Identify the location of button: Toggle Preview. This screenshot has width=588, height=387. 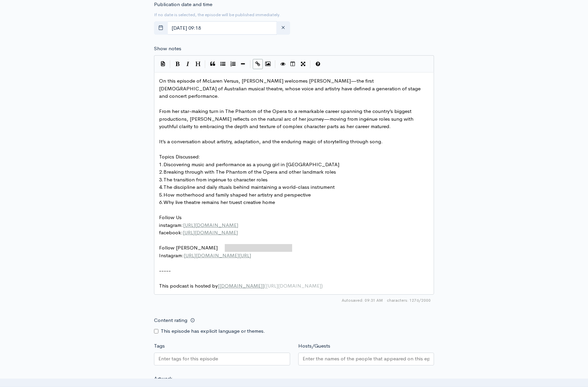
(283, 64).